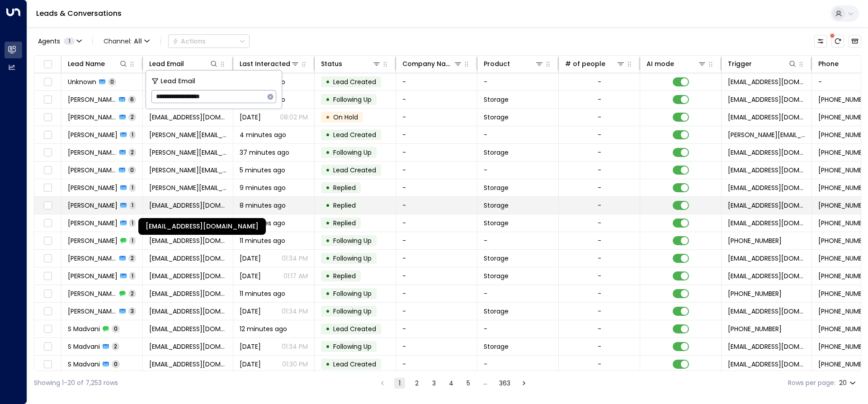 This screenshot has height=404, width=868. What do you see at coordinates (189, 41) in the screenshot?
I see `div: Actions` at bounding box center [189, 41].